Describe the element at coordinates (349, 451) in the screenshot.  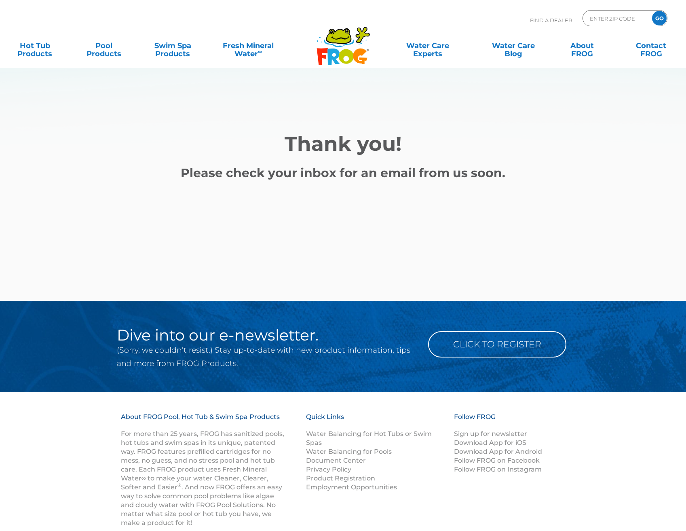
I see `a: Water Balancing for Pools` at that location.